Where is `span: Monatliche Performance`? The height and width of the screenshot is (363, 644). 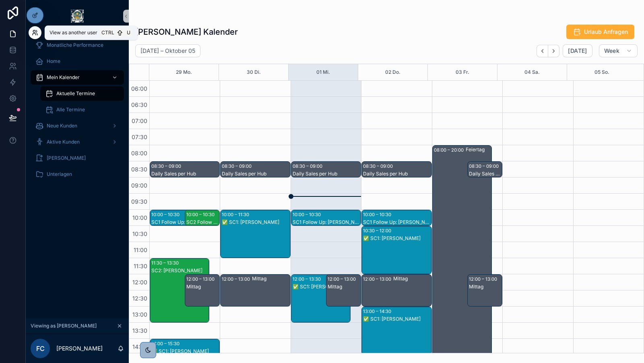
span: Monatliche Performance is located at coordinates (75, 45).